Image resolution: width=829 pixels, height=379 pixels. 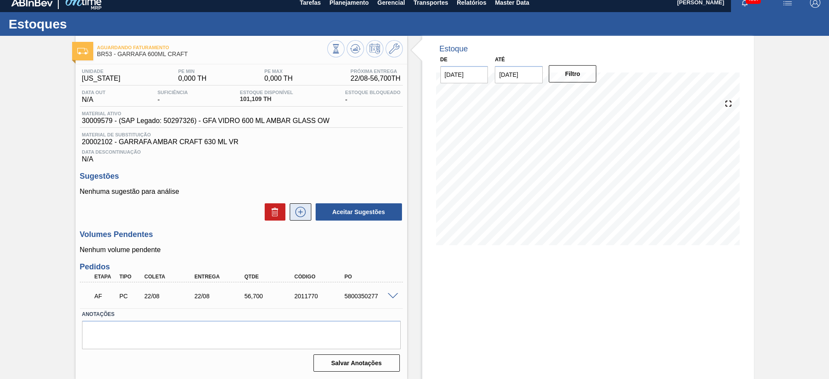 What do you see at coordinates (105, 296) in the screenshot?
I see `p: AF` at bounding box center [105, 296].